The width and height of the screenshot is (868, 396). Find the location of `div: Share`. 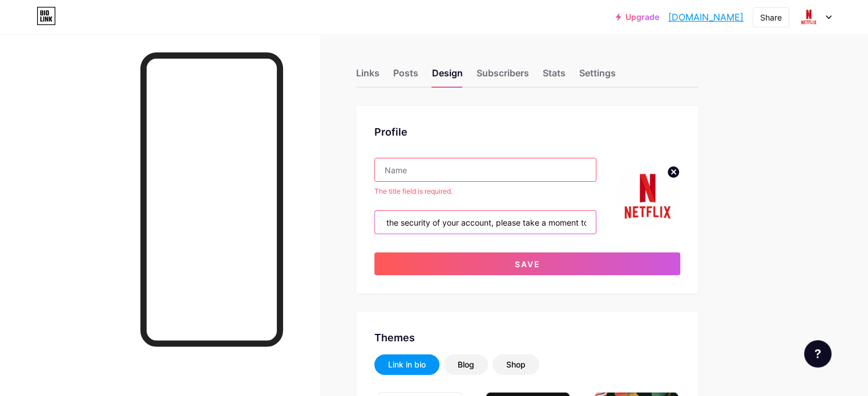

div: Share is located at coordinates (771, 17).